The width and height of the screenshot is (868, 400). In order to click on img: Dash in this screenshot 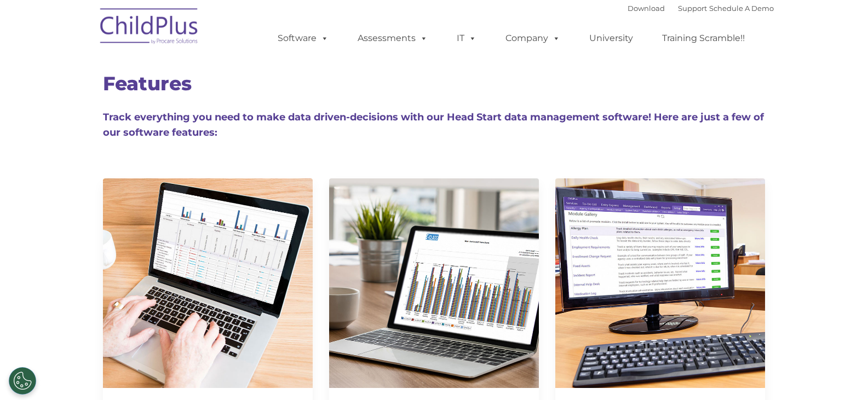, I will do `click(208, 284)`.